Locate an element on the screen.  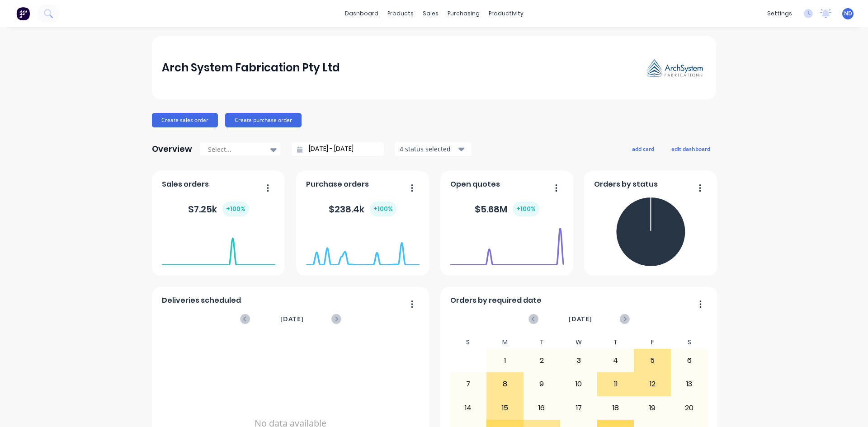
div: products is located at coordinates (400, 14).